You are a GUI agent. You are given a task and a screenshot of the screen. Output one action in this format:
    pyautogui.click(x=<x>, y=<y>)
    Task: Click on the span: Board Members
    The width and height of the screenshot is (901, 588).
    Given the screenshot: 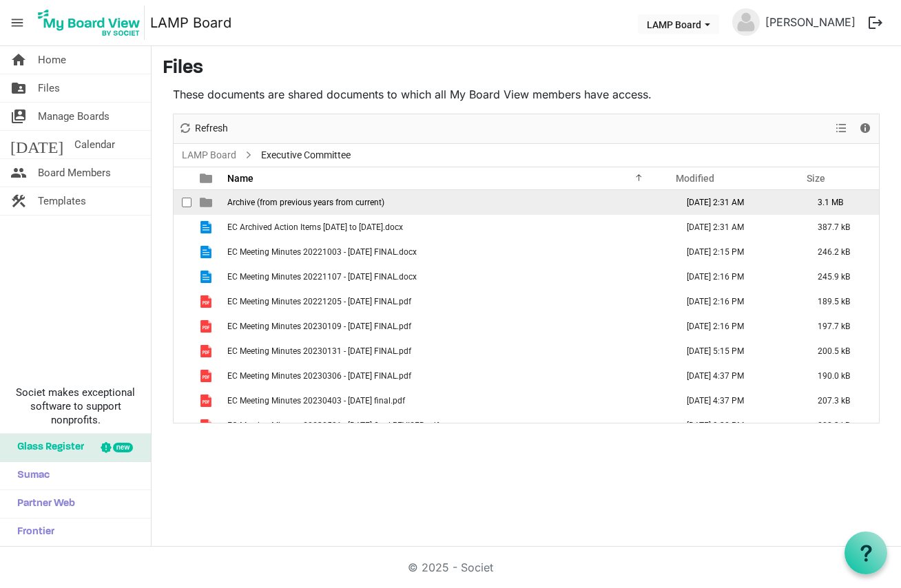 What is the action you would take?
    pyautogui.click(x=75, y=173)
    